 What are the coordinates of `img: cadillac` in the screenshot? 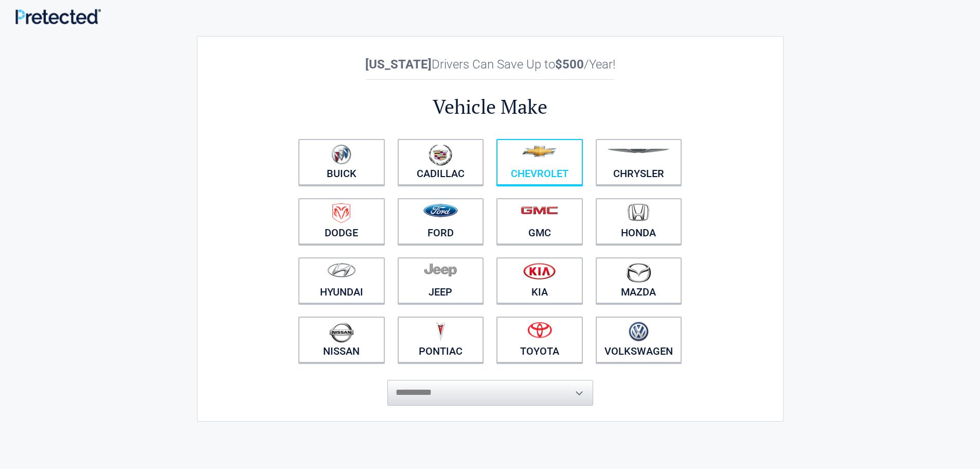 It's located at (440, 155).